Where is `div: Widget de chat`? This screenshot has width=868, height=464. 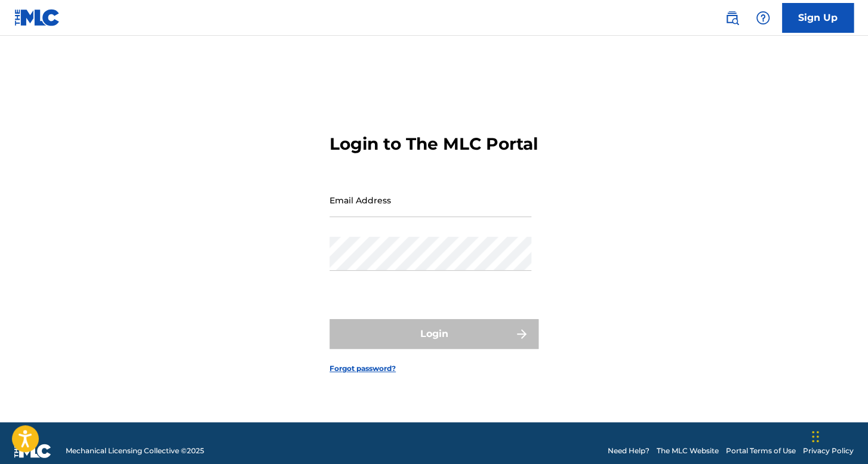
div: Widget de chat is located at coordinates (838, 435).